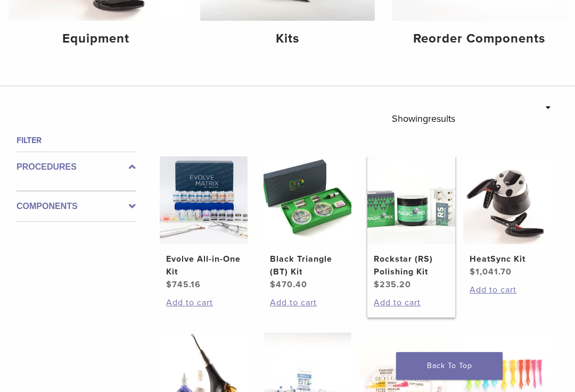 Image resolution: width=575 pixels, height=392 pixels. I want to click on a: Evolve All-in-One KitEvolve All-in-One Kit $745.16, so click(203, 224).